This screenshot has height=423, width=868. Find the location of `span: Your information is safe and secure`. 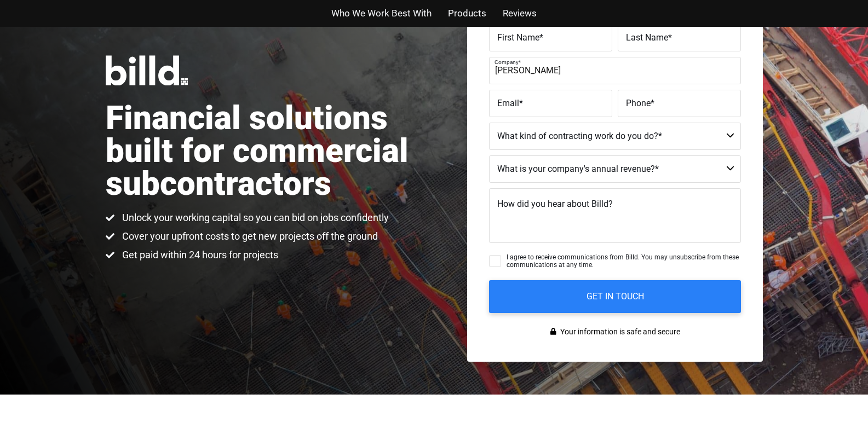

span: Your information is safe and secure is located at coordinates (619, 332).